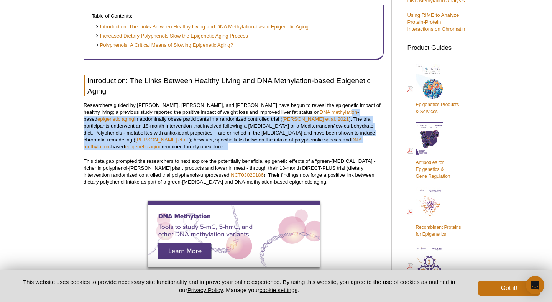 The width and height of the screenshot is (552, 302). I want to click on img: Active Motif DNA Methylation, so click(234, 234).